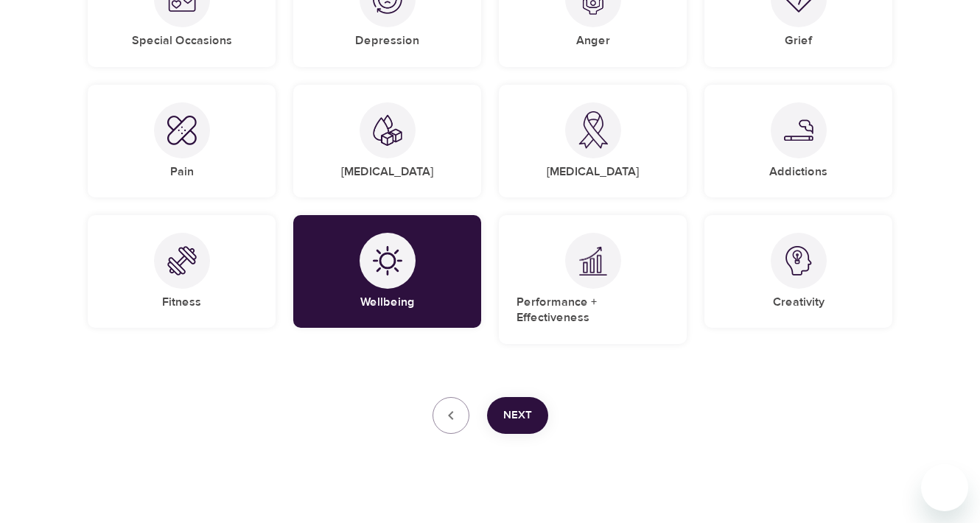 Image resolution: width=980 pixels, height=523 pixels. What do you see at coordinates (182, 130) in the screenshot?
I see `img: Pain` at bounding box center [182, 130].